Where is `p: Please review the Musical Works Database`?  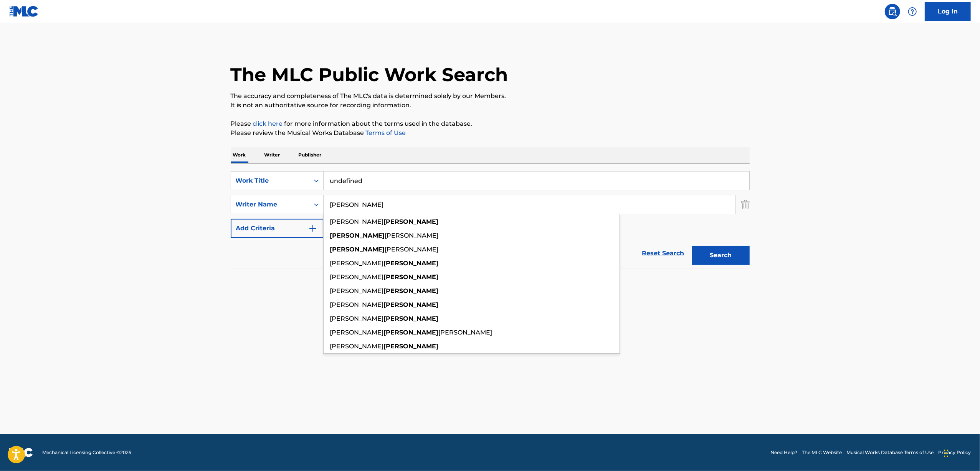 p: Please review the Musical Works Database is located at coordinates (490, 133).